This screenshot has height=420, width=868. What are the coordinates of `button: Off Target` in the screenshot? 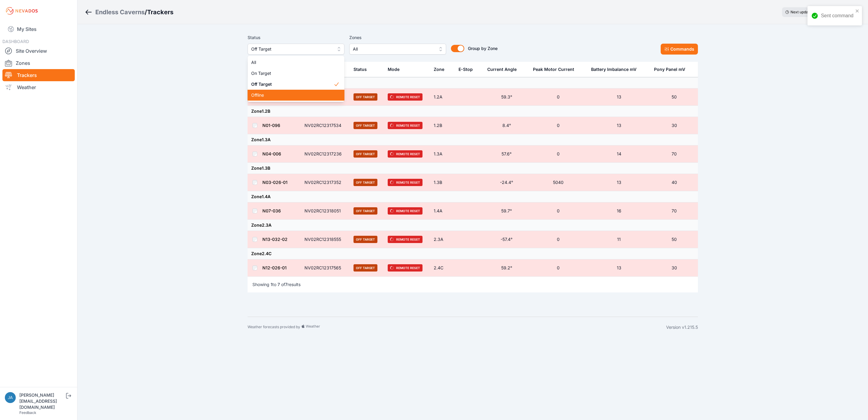 It's located at (296, 49).